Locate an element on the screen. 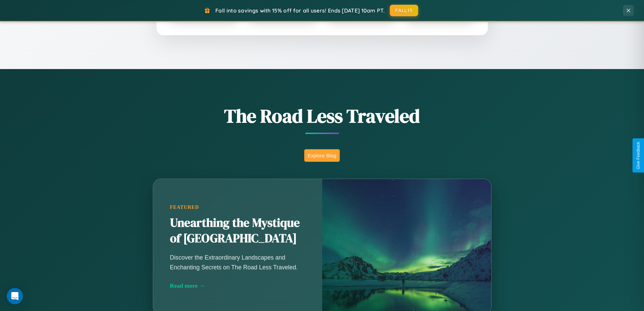  div: Read more → is located at coordinates (238, 285).